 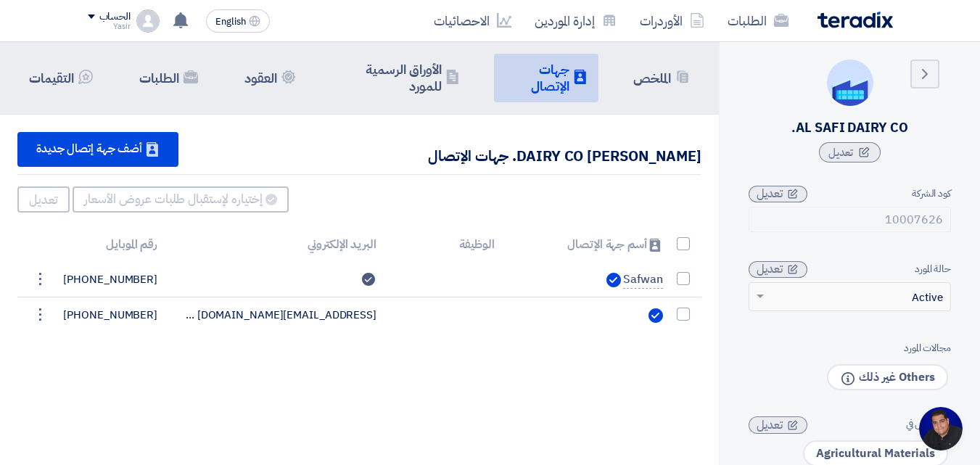 I want to click on th: الوظيفة, so click(x=447, y=244).